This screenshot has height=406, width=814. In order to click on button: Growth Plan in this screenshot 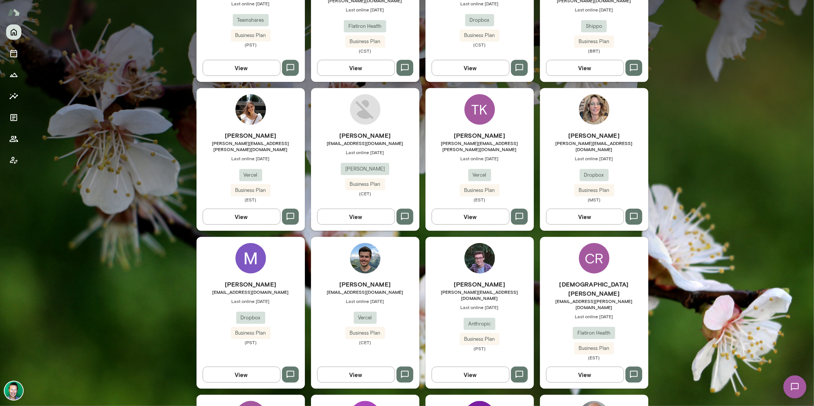, I will do `click(14, 75)`.